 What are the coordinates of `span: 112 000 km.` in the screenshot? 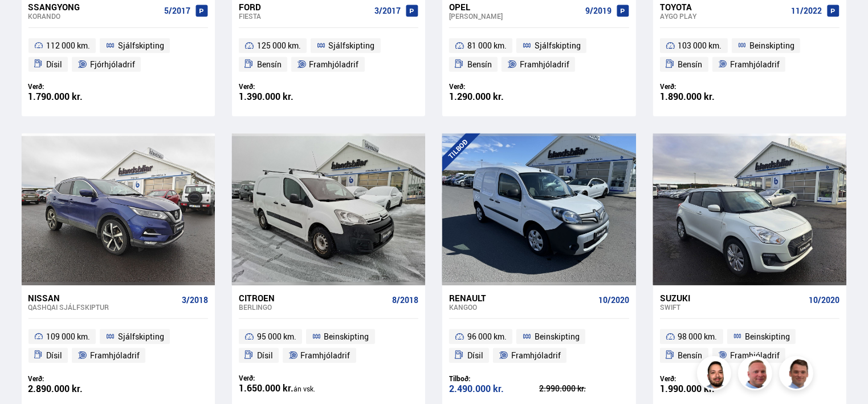 It's located at (68, 46).